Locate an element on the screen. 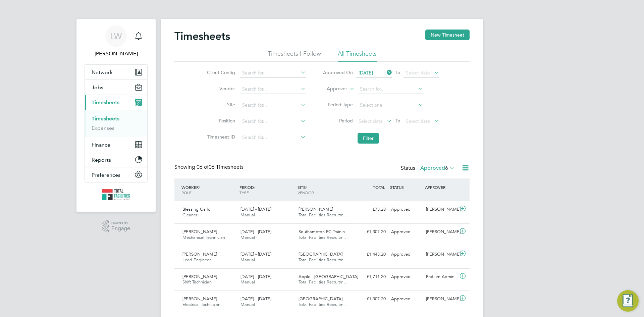 This screenshot has width=644, height=317. span: Finance is located at coordinates (101, 144).